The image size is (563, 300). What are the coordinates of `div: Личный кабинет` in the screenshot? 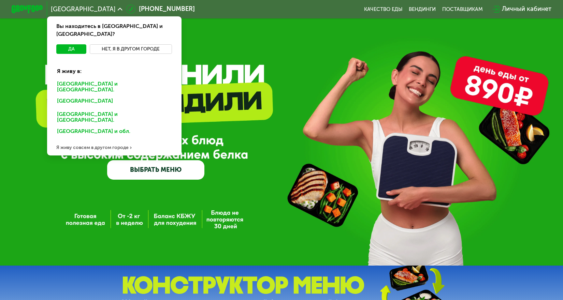 It's located at (527, 9).